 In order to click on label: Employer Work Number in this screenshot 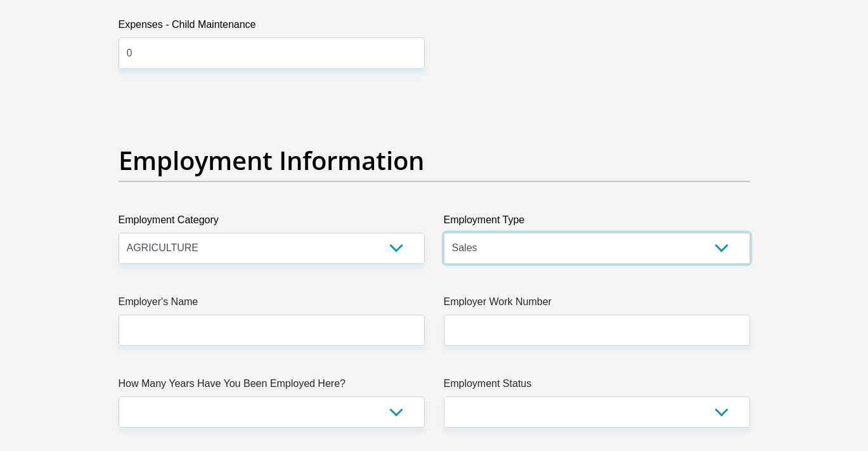, I will do `click(596, 304)`.